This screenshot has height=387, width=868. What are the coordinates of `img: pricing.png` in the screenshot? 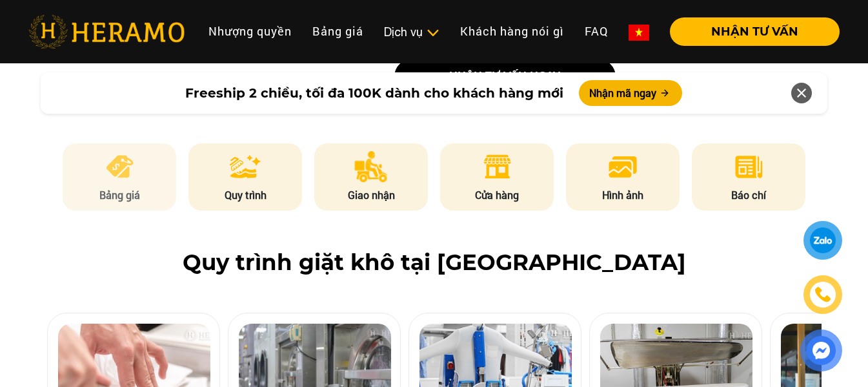 It's located at (119, 167).